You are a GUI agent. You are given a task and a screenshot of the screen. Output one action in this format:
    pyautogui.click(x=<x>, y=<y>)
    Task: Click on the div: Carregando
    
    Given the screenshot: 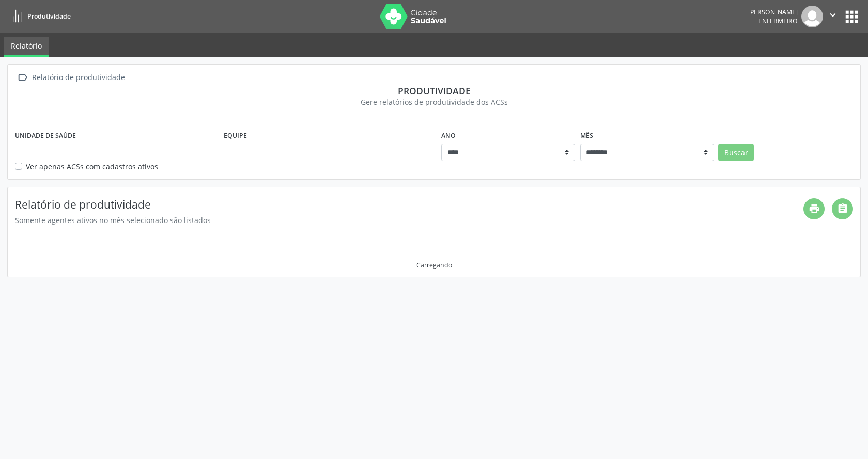 What is the action you would take?
    pyautogui.click(x=434, y=265)
    